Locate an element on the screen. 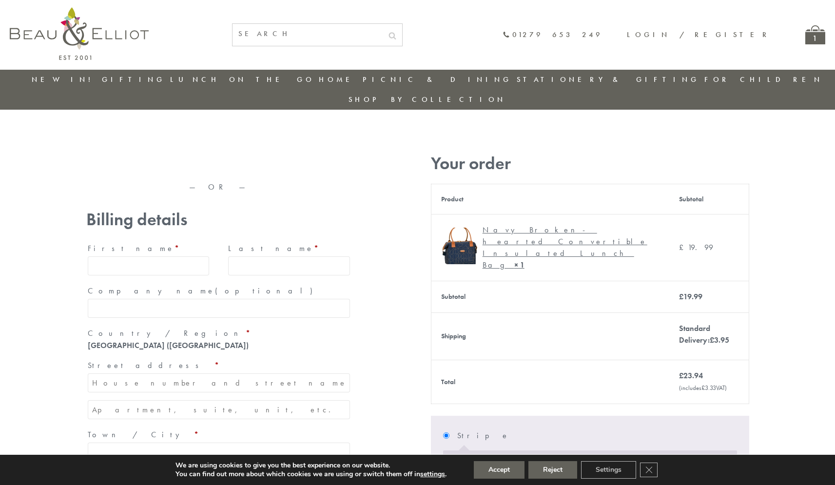 The height and width of the screenshot is (485, 835). th: Total is located at coordinates (550, 382).